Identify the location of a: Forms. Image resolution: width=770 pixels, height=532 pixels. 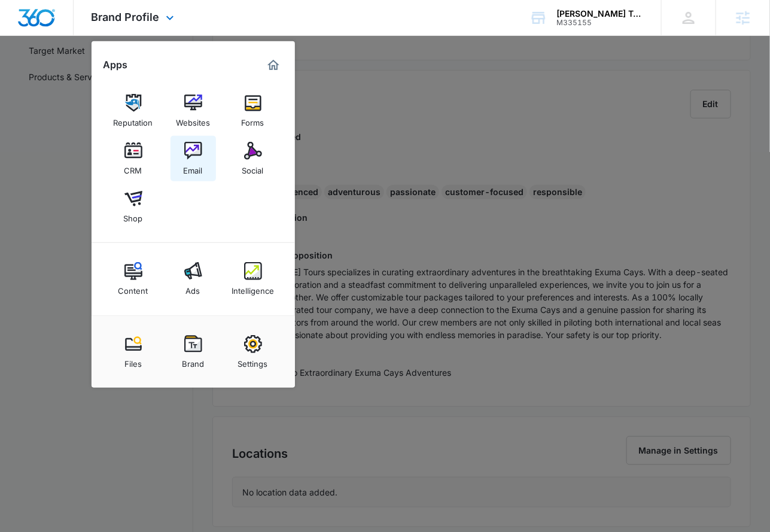
(253, 111).